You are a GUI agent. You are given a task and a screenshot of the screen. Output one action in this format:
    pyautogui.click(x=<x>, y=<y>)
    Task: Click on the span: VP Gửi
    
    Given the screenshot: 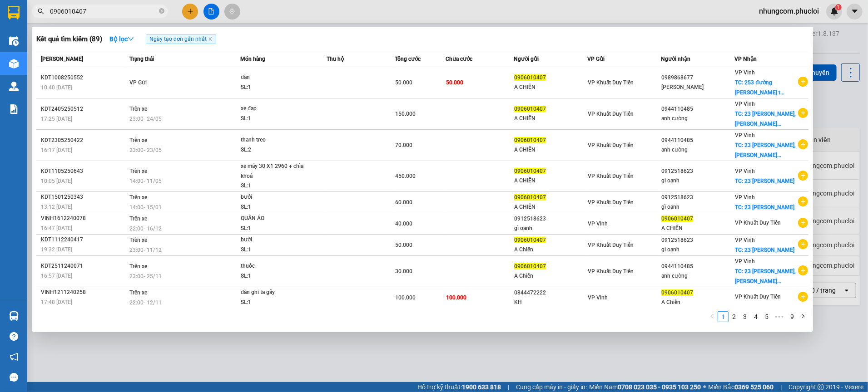 What is the action you would take?
    pyautogui.click(x=596, y=59)
    